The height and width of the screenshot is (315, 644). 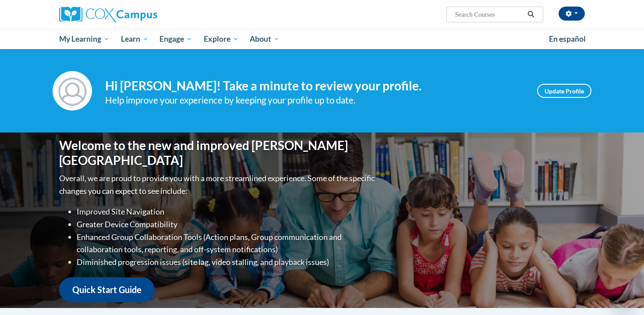 I want to click on input: Search Courses, so click(x=489, y=14).